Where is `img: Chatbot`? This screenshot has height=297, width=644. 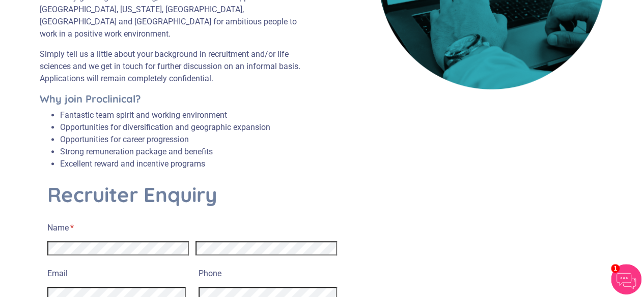 img: Chatbot is located at coordinates (626, 279).